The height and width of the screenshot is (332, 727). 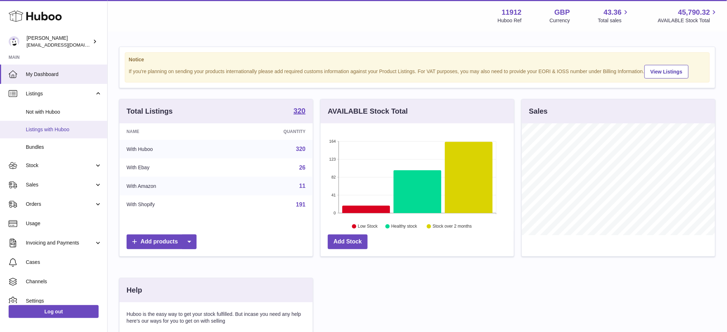 I want to click on a: Add Stock, so click(x=347, y=242).